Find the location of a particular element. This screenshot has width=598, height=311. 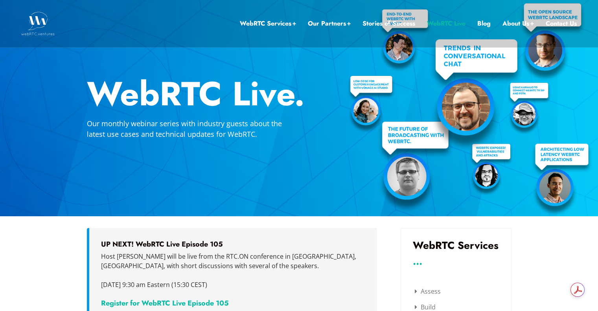

a: WebRTC Services is located at coordinates (268, 24).